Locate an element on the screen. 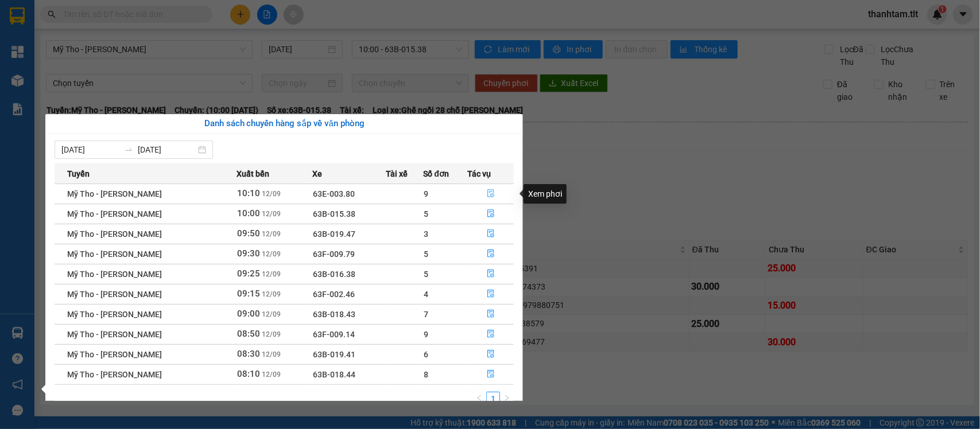 Image resolution: width=980 pixels, height=429 pixels. span: 63F-009.14 is located at coordinates (334, 334).